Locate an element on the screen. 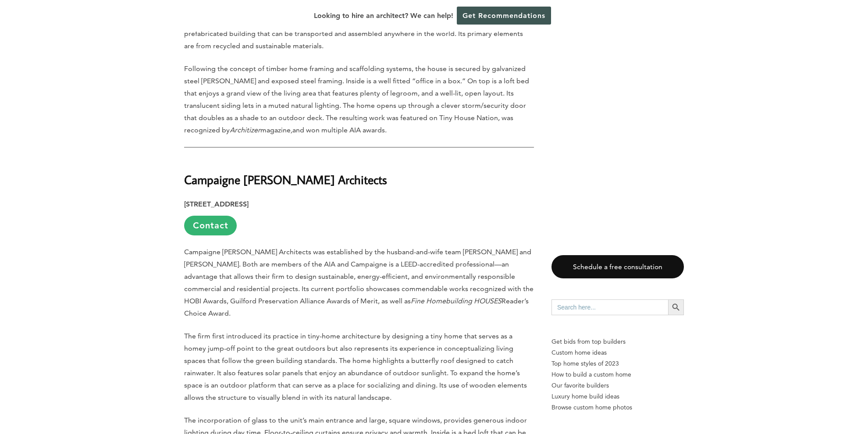  p: The firm first introduced its practice in tiny-home architecture by designing a tiny home that se... is located at coordinates (360, 366).